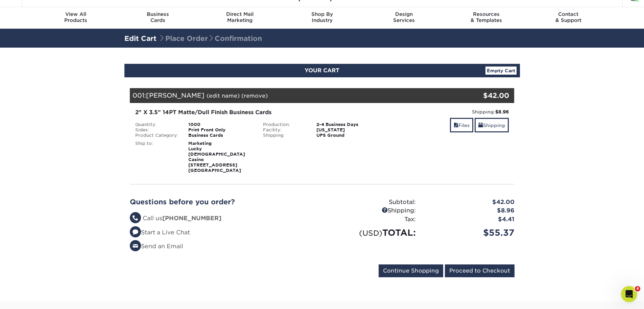 The width and height of the screenshot is (644, 309). I want to click on div: $55.37, so click(470, 233).